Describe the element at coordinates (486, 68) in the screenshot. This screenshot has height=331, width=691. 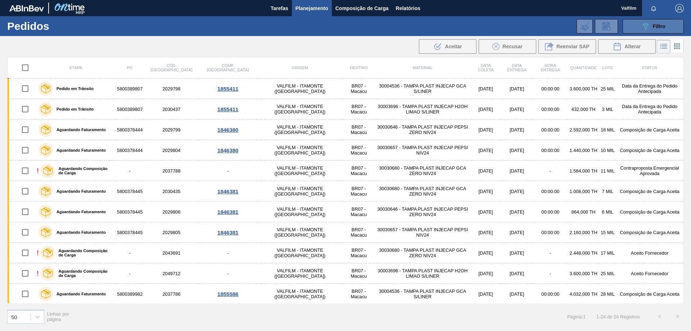
I see `span: Data coleta` at that location.